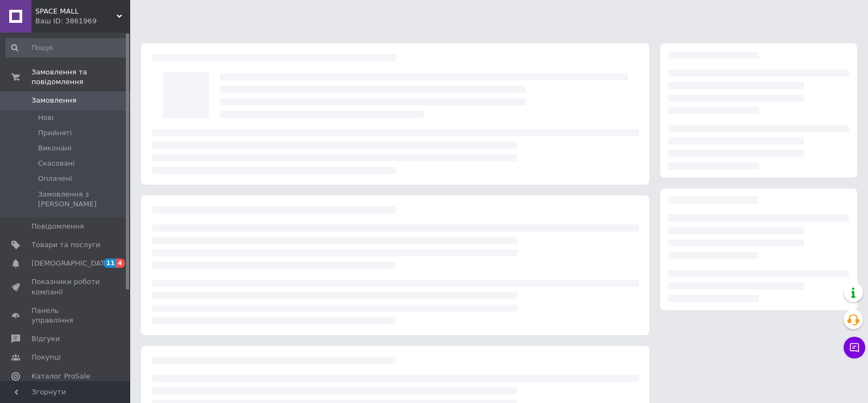 The image size is (868, 403). What do you see at coordinates (76, 11) in the screenshot?
I see `span: SPACE MALL` at bounding box center [76, 11].